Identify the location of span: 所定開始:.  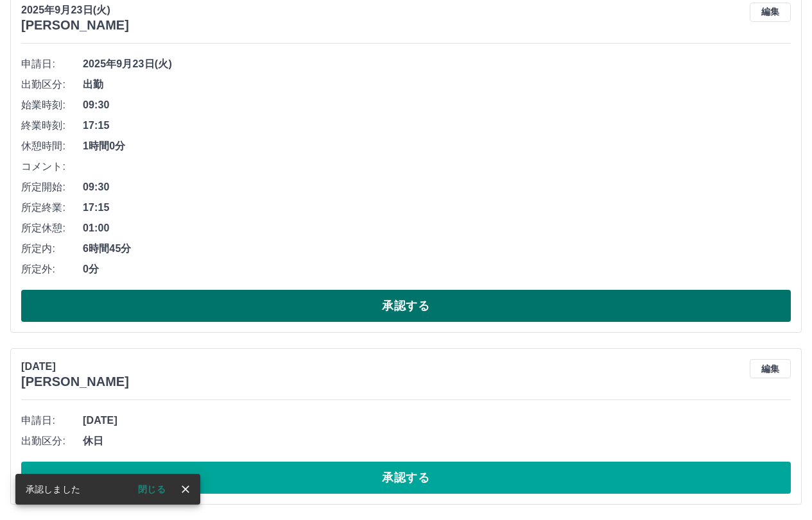
(52, 188).